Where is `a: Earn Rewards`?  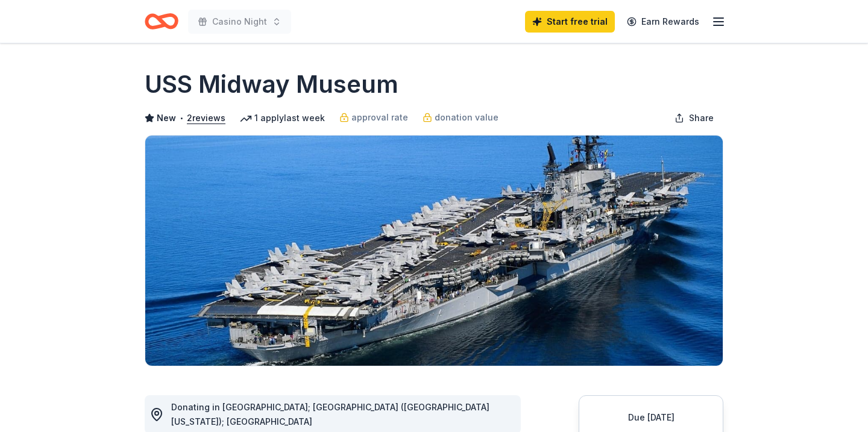
a: Earn Rewards is located at coordinates (663, 22).